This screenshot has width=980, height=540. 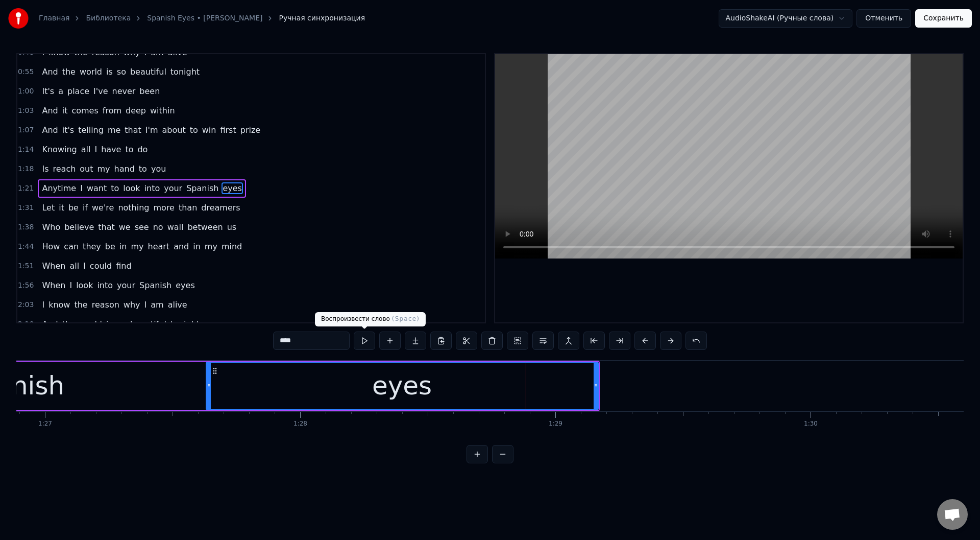 What do you see at coordinates (60, 91) in the screenshot?
I see `span: a` at bounding box center [60, 91].